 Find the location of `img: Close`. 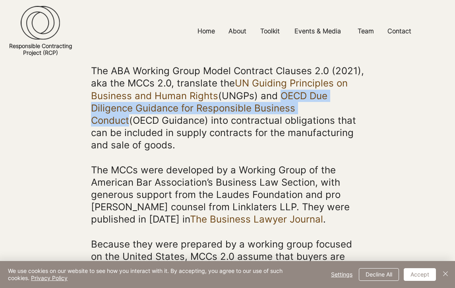

img: Close is located at coordinates (445, 274).